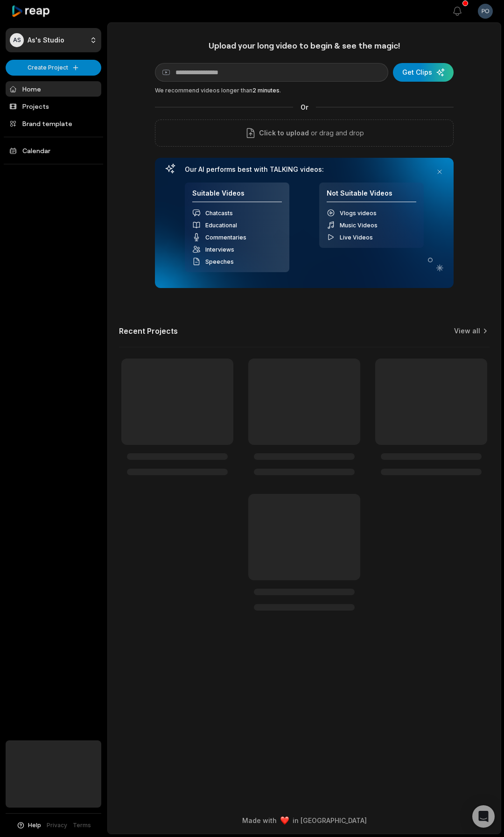 The image size is (504, 837). What do you see at coordinates (237, 196) in the screenshot?
I see `h4: Suitable Videos` at bounding box center [237, 196].